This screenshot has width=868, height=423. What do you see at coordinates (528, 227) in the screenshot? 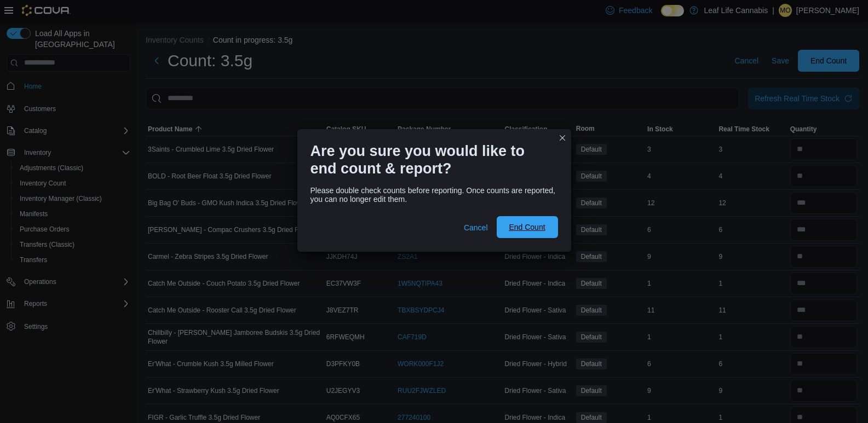
I see `button: End Count` at bounding box center [528, 227].